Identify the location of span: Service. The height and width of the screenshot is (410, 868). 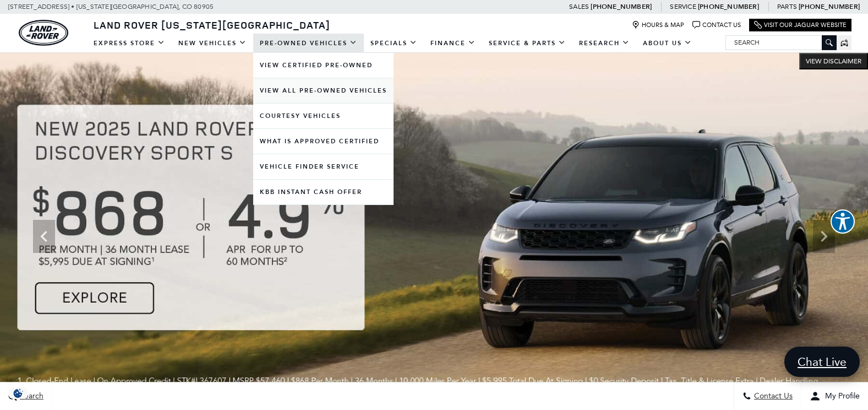
(682, 7).